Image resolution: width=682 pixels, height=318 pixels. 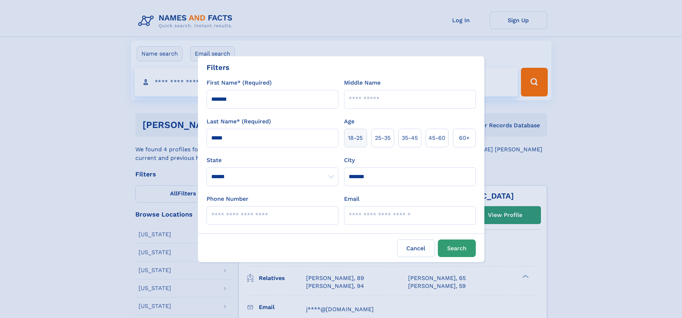 What do you see at coordinates (218, 67) in the screenshot?
I see `div: Filters` at bounding box center [218, 67].